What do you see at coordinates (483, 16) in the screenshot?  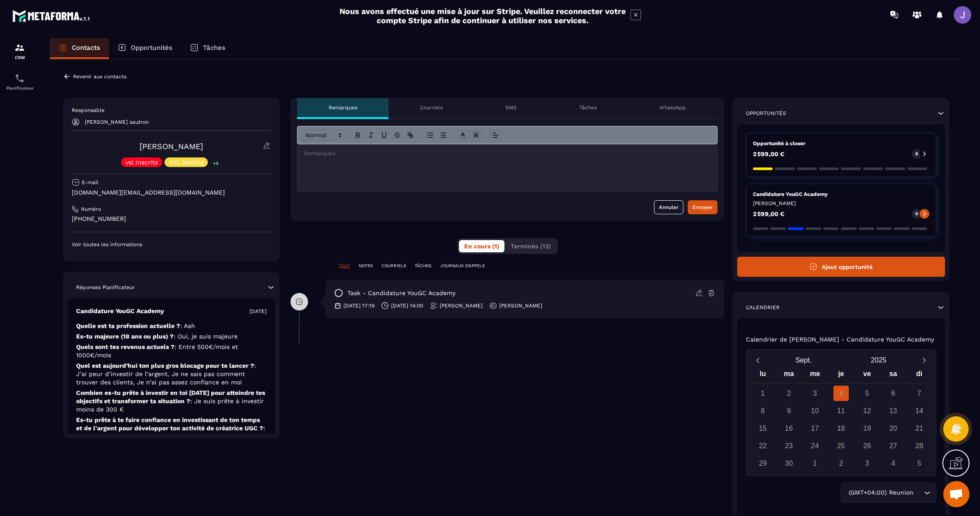 I see `h2: Nous avons effectué une mise à jour sur Stripe. Veuillez reconnecter votre compte Stripe afin de ...` at bounding box center [483, 16].